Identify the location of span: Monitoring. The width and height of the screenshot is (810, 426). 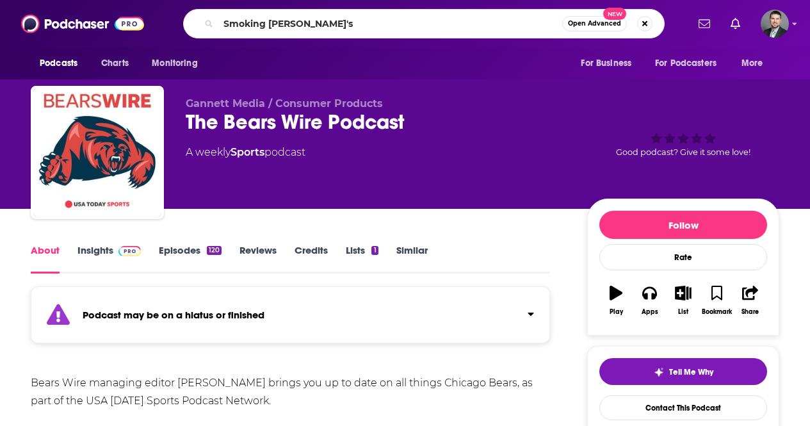
(174, 63).